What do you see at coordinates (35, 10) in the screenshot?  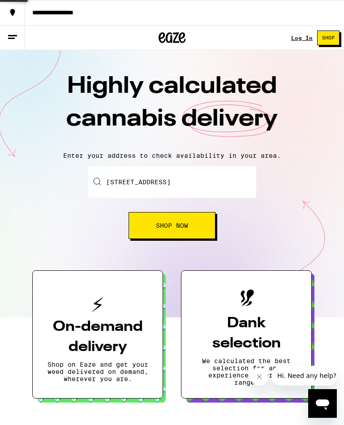 I see `span: Hi. Need any help?` at bounding box center [35, 10].